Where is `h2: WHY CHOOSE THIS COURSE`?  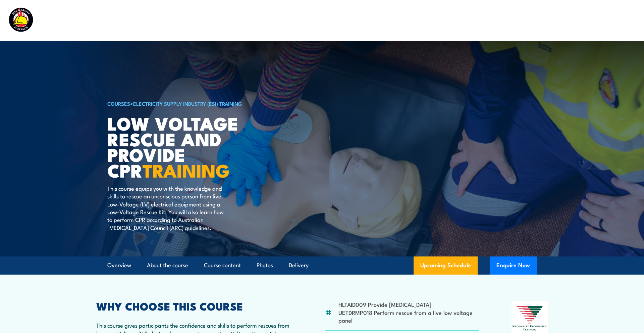 h2: WHY CHOOSE THIS COURSE is located at coordinates (194, 306).